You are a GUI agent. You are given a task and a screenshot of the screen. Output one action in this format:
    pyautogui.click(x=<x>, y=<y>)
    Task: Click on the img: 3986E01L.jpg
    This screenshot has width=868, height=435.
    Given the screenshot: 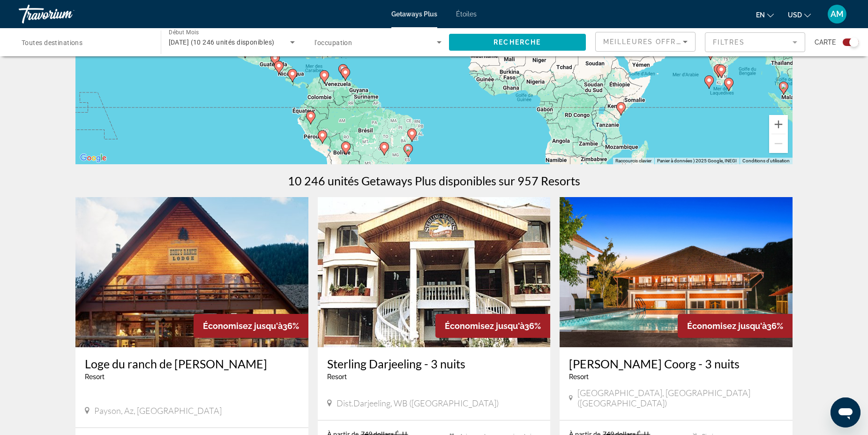 What is the action you would take?
    pyautogui.click(x=192, y=272)
    